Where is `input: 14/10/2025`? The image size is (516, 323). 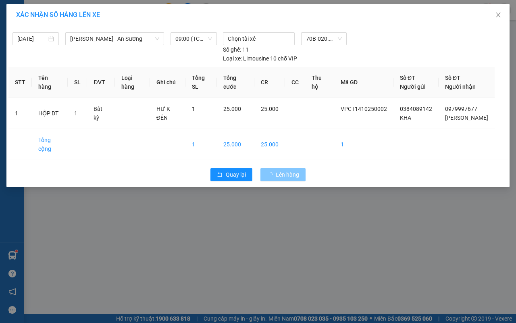
input: 14/10/2025 is located at coordinates (32, 39).